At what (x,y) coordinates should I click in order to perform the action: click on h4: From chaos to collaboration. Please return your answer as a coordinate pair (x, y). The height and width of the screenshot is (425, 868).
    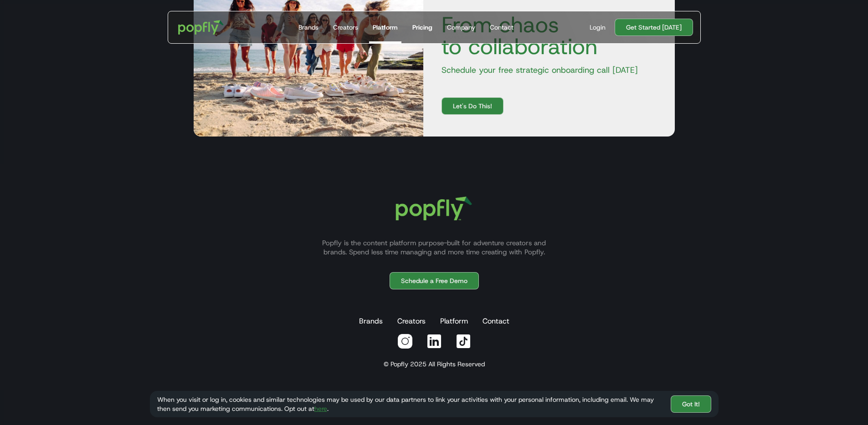
    Looking at the image, I should click on (549, 35).